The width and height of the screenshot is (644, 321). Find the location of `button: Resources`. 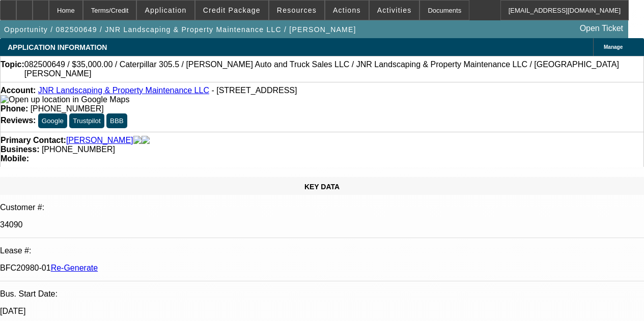

button: Resources is located at coordinates (296, 10).